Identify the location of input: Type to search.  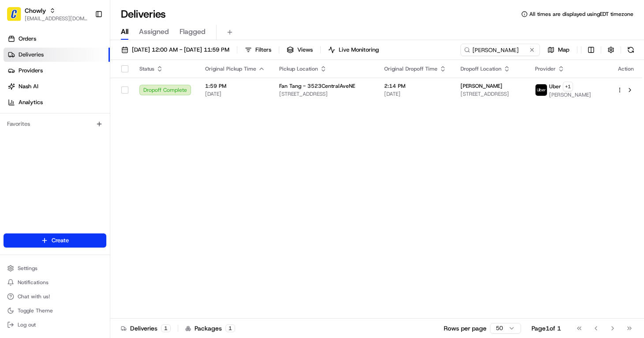
(500, 50).